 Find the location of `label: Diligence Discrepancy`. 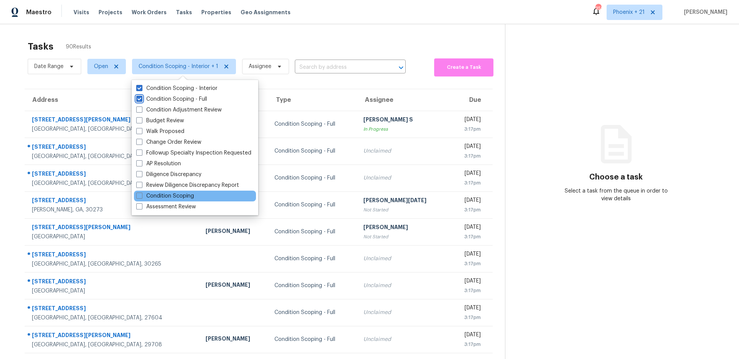

label: Diligence Discrepancy is located at coordinates (169, 175).